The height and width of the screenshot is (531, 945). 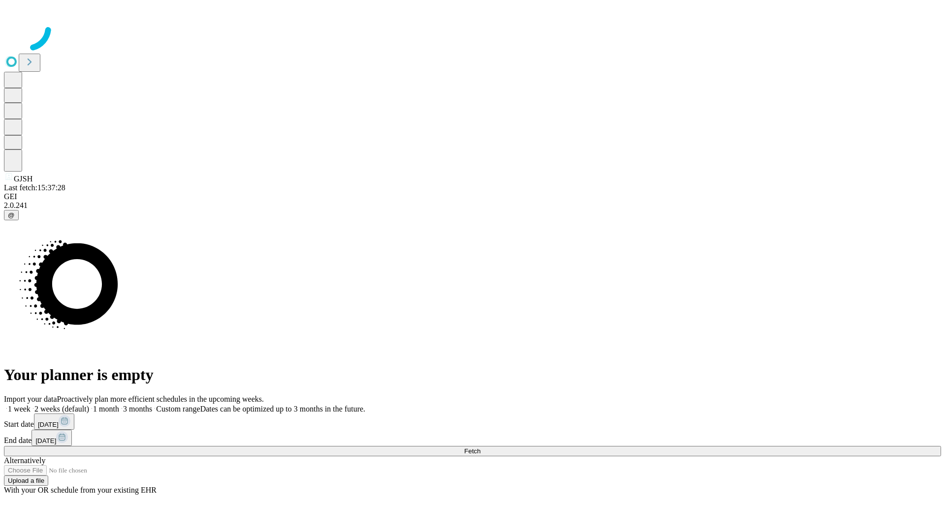 I want to click on span: Alternatively, so click(x=25, y=461).